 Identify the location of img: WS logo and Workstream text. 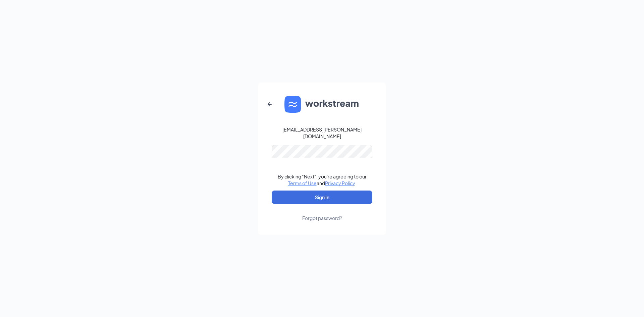
(322, 104).